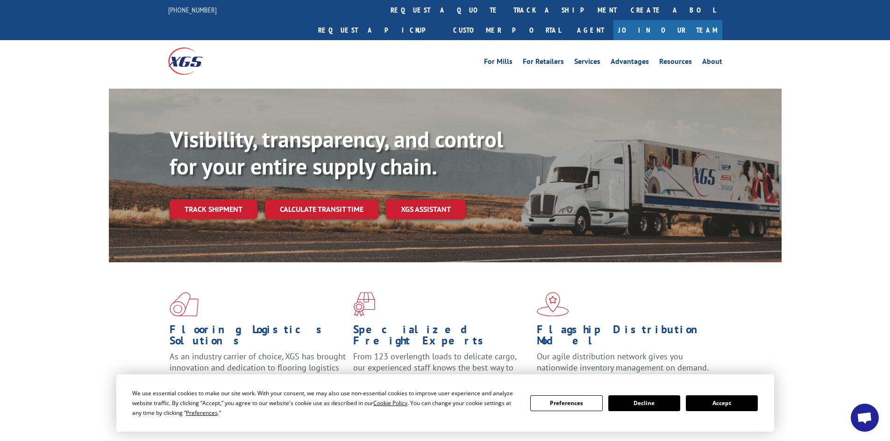 The image size is (890, 441). I want to click on a: Agent, so click(590, 30).